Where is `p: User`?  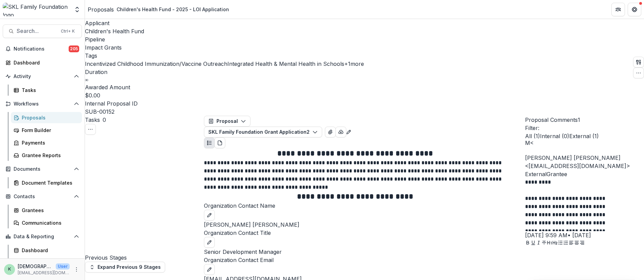
p: User is located at coordinates (62, 267).